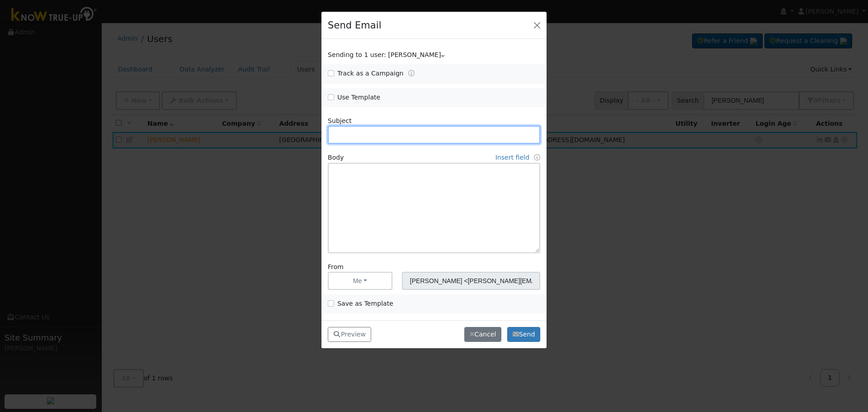  I want to click on button: Send, so click(524, 334).